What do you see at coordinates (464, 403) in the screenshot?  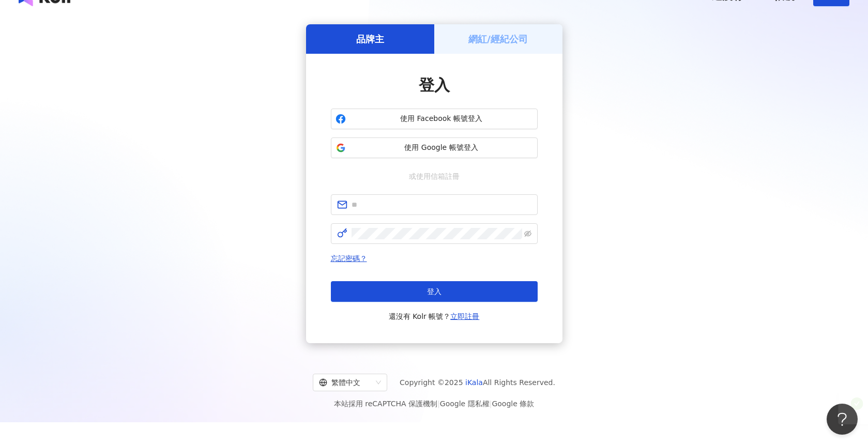 I see `a: Google 隱私權` at bounding box center [464, 403].